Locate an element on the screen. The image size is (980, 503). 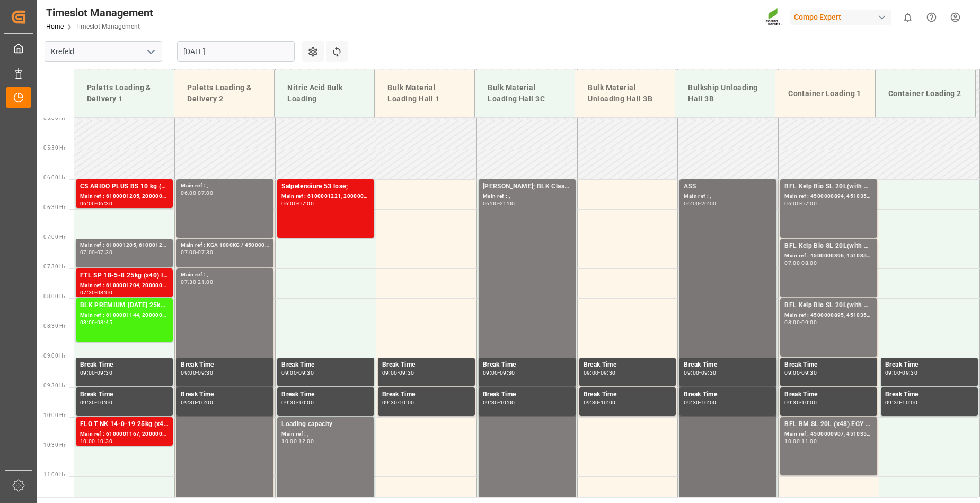
span: 05:30 Hr is located at coordinates (54, 147).